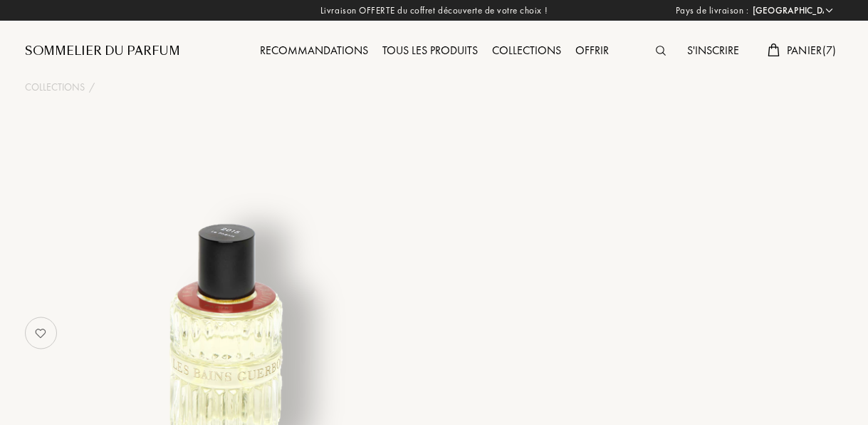 The width and height of the screenshot is (868, 425). I want to click on a: Recommandations, so click(314, 50).